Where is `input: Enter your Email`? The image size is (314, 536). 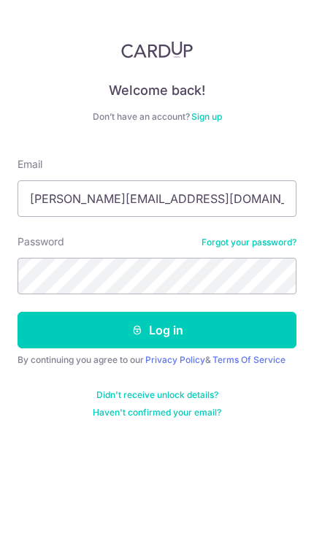
input: Enter your Email is located at coordinates (157, 199).